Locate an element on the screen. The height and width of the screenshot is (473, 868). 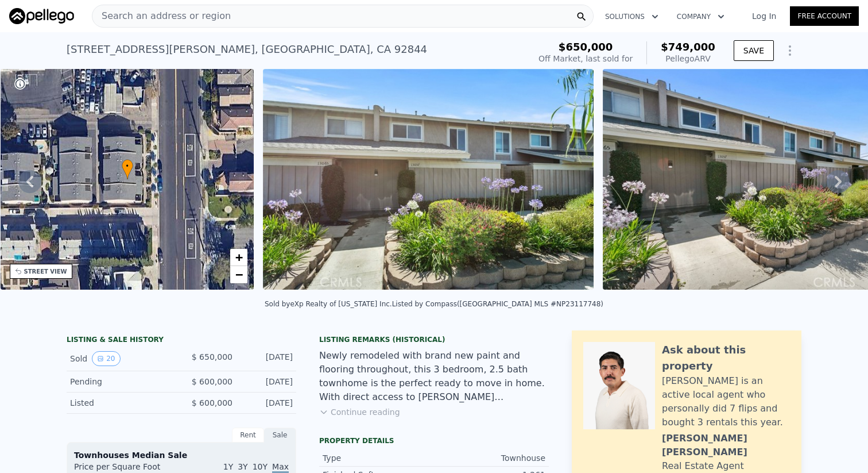
div: Newly remodeled with brand new paint and flooring throughout, this 3 bedroom, 2.5 bath townhome i... is located at coordinates (434, 376).